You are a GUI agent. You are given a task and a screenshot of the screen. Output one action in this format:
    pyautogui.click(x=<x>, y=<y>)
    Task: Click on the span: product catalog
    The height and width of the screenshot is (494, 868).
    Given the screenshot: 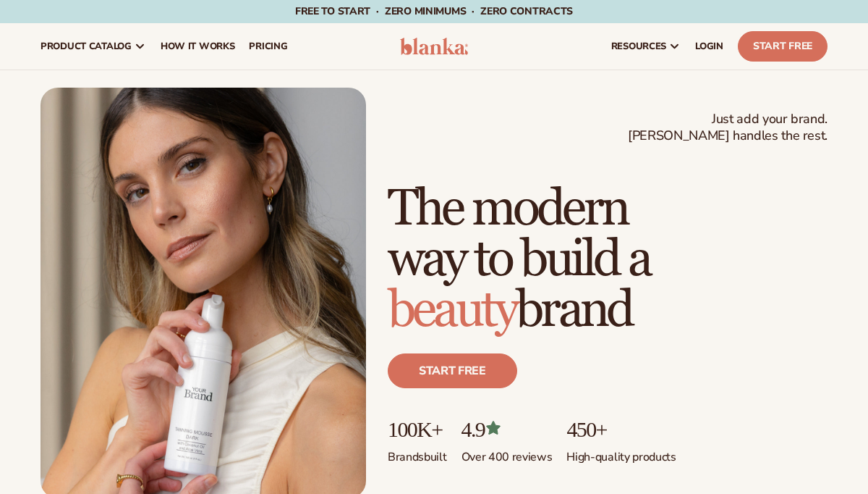 What is the action you would take?
    pyautogui.click(x=86, y=47)
    